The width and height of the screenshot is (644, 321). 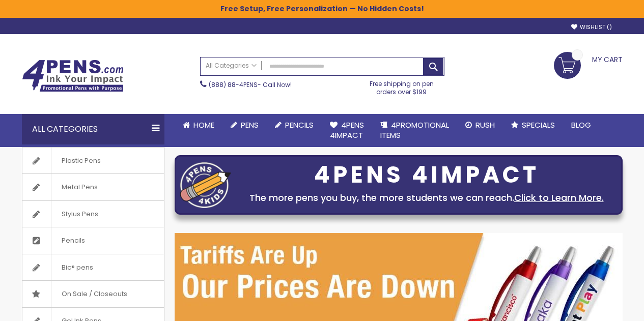 I want to click on a: On Sale / Closeouts, so click(x=93, y=294).